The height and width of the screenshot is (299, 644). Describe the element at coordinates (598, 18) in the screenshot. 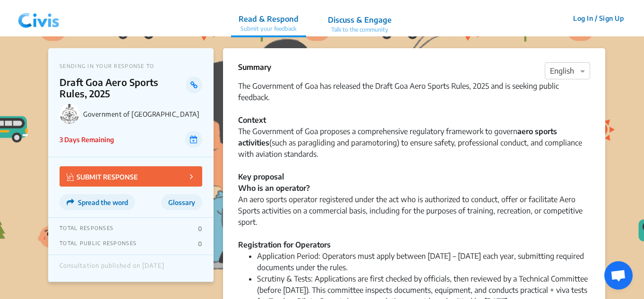

I see `button: Log In / Sign Up` at that location.